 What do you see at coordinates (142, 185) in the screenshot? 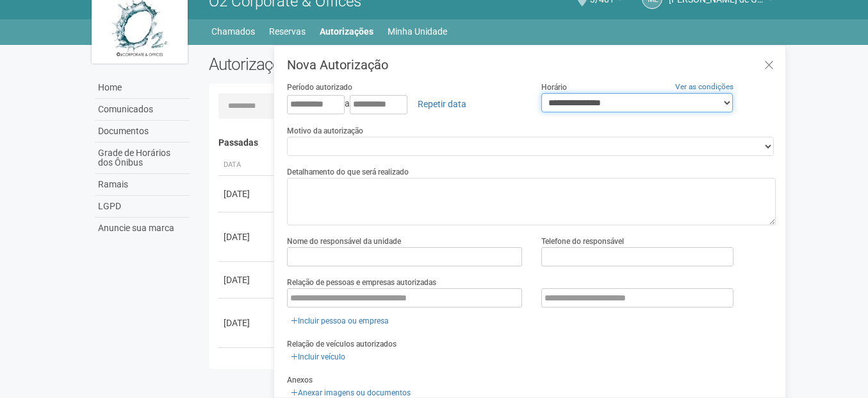
I see `a: Ramais` at bounding box center [142, 185].